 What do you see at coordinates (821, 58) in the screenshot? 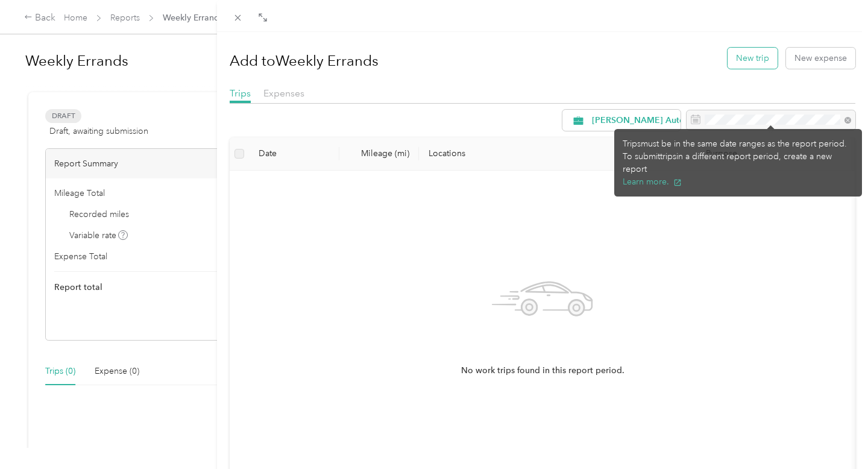
I see `button: New expense` at bounding box center [821, 58].